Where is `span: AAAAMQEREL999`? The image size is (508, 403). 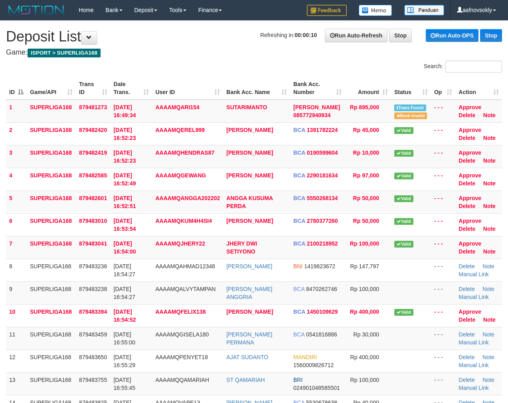
span: AAAAMQEREL999 is located at coordinates (180, 130).